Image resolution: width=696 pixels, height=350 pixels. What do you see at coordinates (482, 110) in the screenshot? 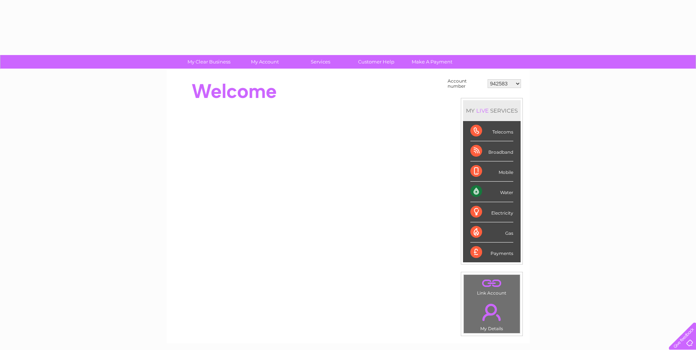
I see `div: LIVE` at bounding box center [482, 110].